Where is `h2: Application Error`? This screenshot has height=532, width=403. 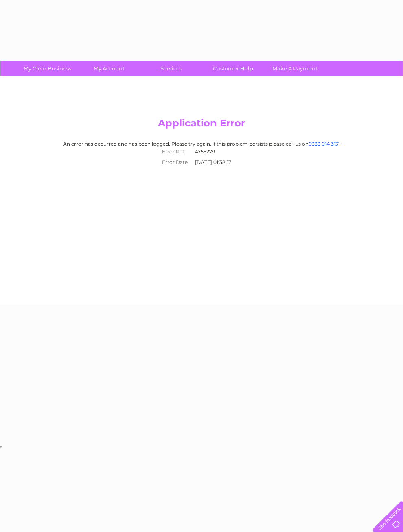
h2: Application Error is located at coordinates (202, 126).